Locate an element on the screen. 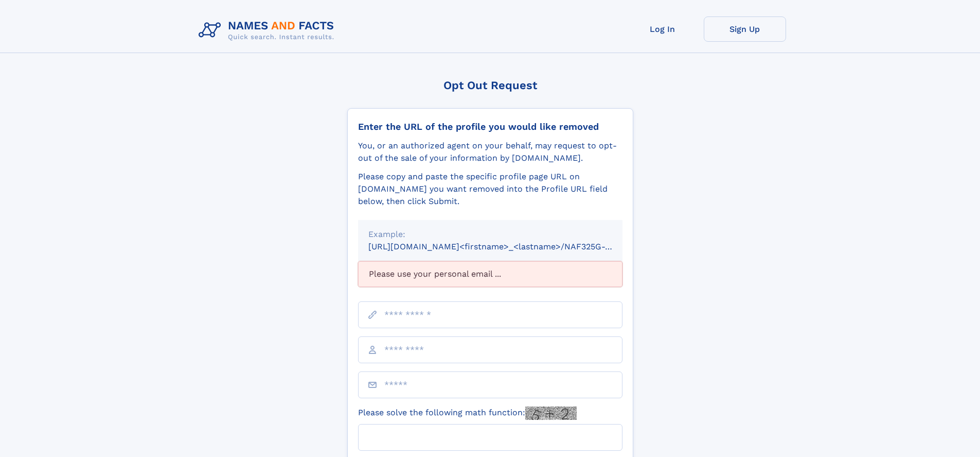 The height and width of the screenshot is (457, 980). div: Example: is located at coordinates (490, 234).